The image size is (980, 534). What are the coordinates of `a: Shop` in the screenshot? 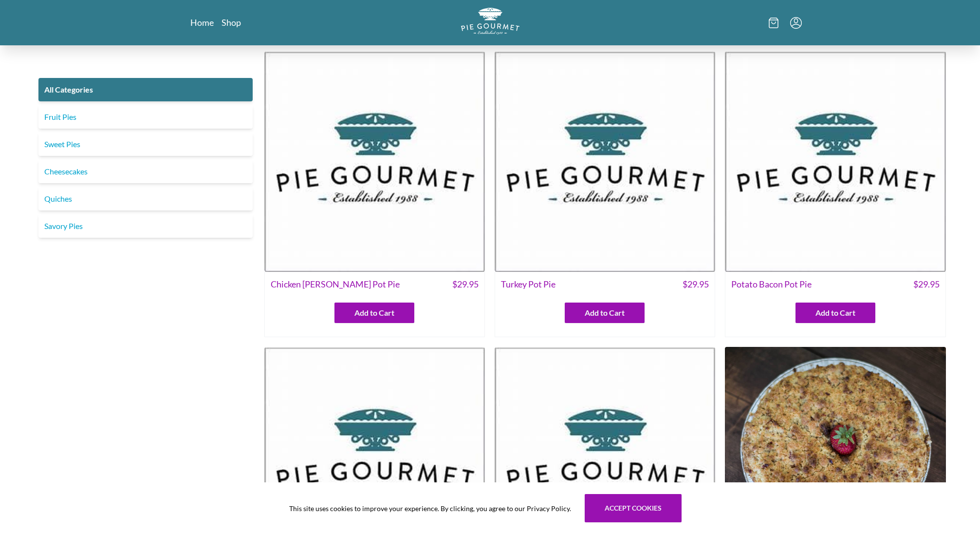 It's located at (231, 22).